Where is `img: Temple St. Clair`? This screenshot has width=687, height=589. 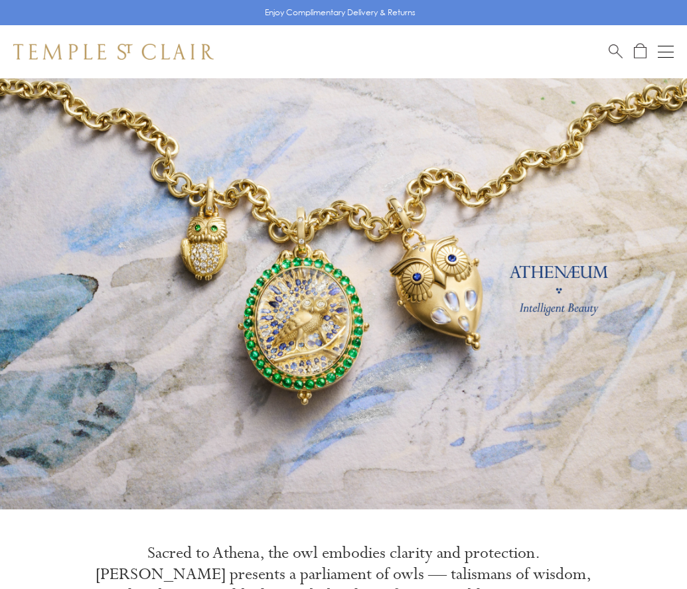
img: Temple St. Clair is located at coordinates (114, 52).